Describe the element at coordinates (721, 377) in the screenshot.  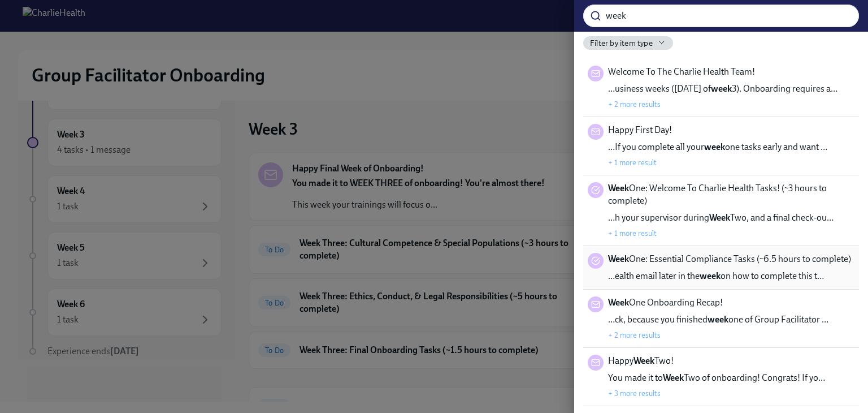
I see `div: HappyWeekTwo!You made it toWeekTwo of onboarding! Congrats! If yo…+ 3 more results` at that location.